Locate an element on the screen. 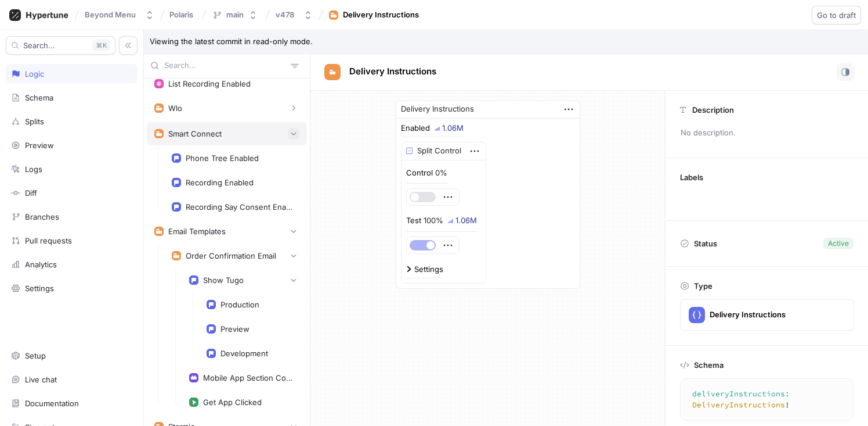 The height and width of the screenshot is (426, 868). div: 0% is located at coordinates (441, 172).